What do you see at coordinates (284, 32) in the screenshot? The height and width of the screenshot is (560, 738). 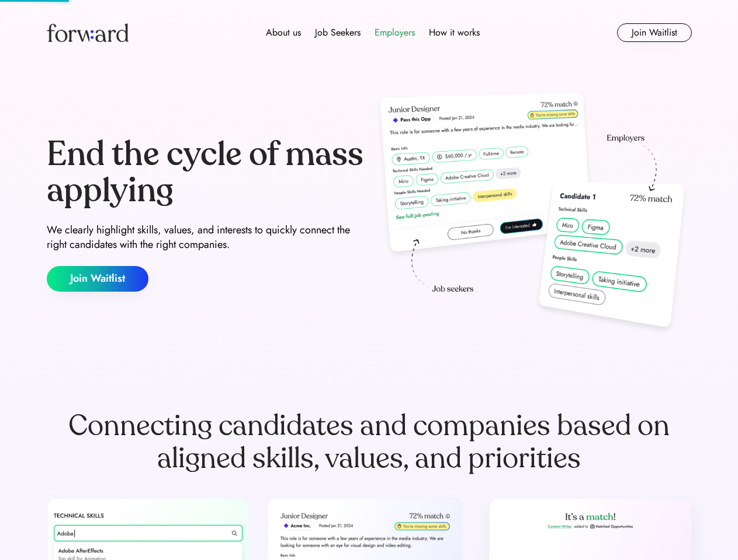 I see `div: About us` at bounding box center [284, 32].